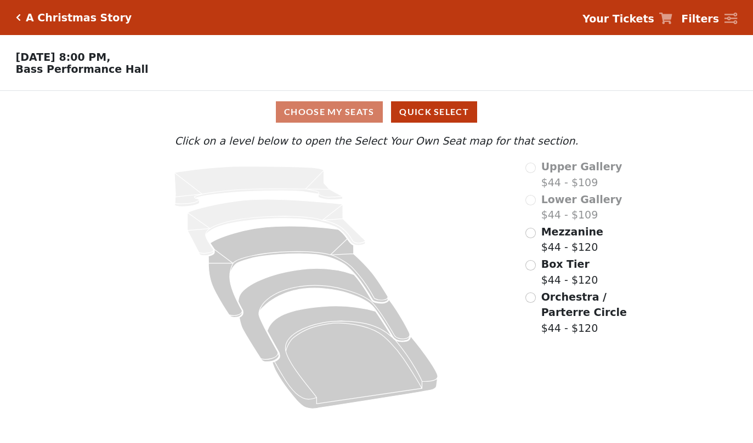  Describe the element at coordinates (565, 264) in the screenshot. I see `span: Box Tier` at that location.